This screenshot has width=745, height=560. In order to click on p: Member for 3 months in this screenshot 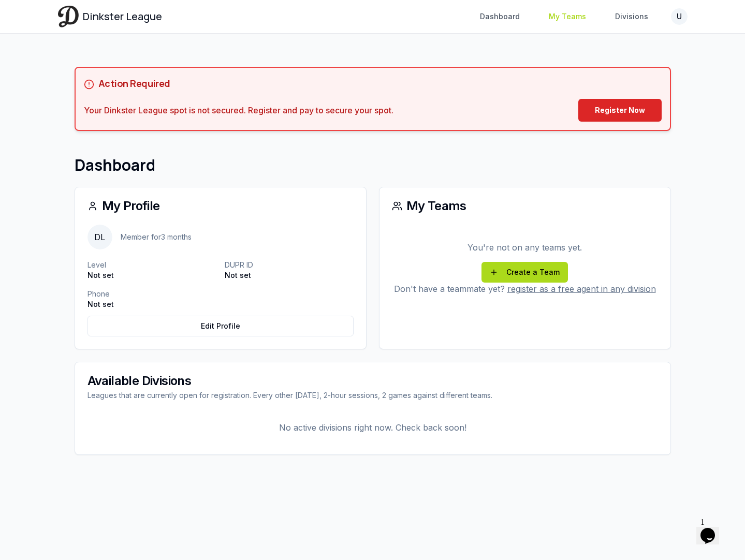, I will do `click(155, 237)`.